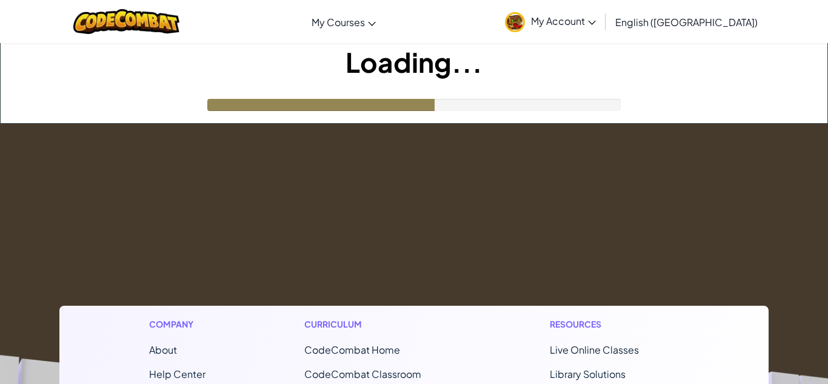 This screenshot has height=384, width=828. I want to click on img: avatar, so click(515, 22).